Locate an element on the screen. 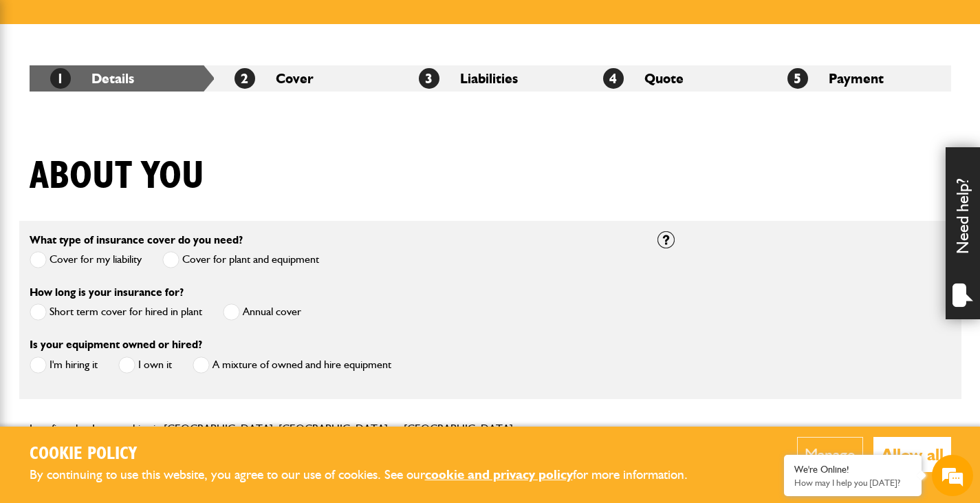 Image resolution: width=980 pixels, height=503 pixels. span: 3 is located at coordinates (429, 78).